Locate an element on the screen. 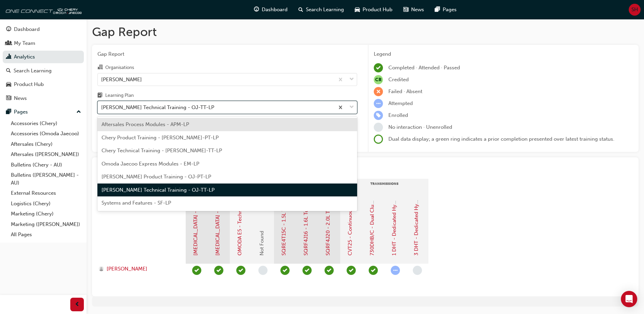 The height and width of the screenshot is (314, 644). span: people-icon is located at coordinates (8, 43).